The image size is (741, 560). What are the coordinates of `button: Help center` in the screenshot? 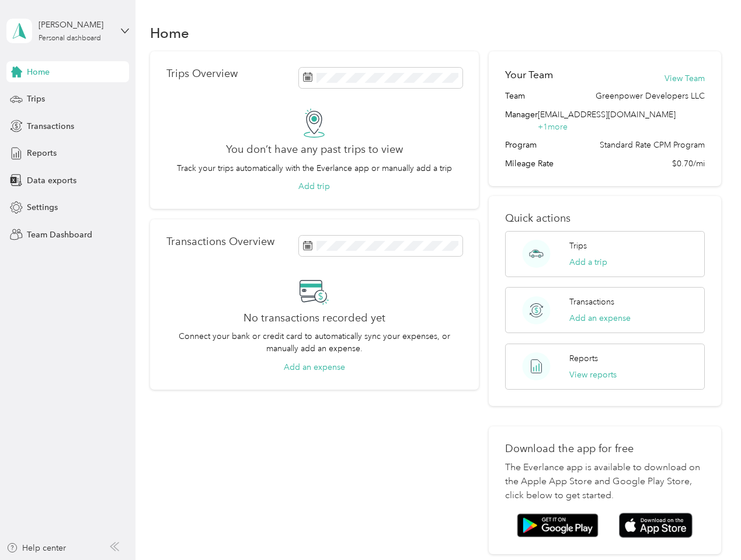 It's located at (36, 548).